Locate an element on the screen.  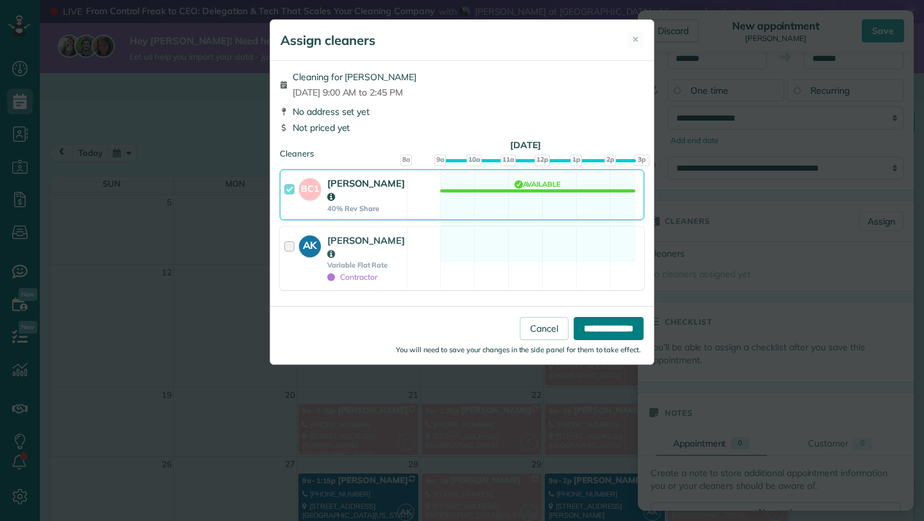
div: No address set yet is located at coordinates (462, 112).